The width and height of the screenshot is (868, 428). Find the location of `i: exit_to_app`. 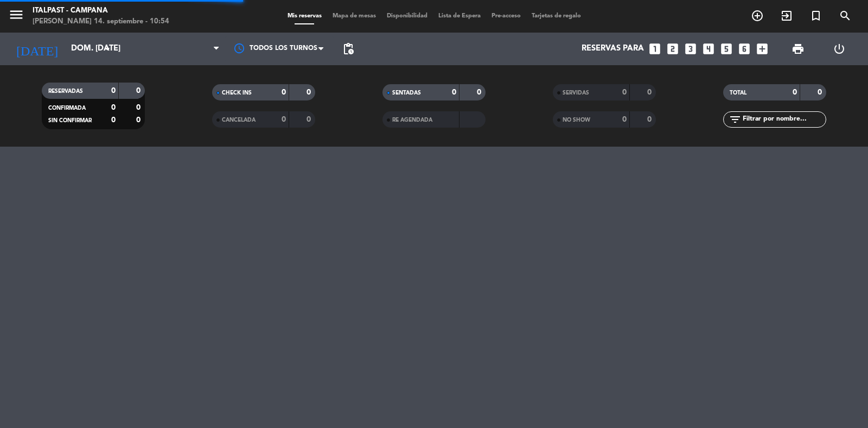

i: exit_to_app is located at coordinates (787, 15).